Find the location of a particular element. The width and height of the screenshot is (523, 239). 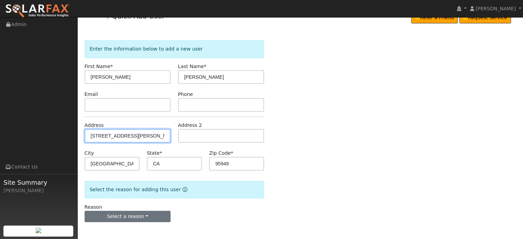

div: Enter the information below to add a new user is located at coordinates (174, 49).